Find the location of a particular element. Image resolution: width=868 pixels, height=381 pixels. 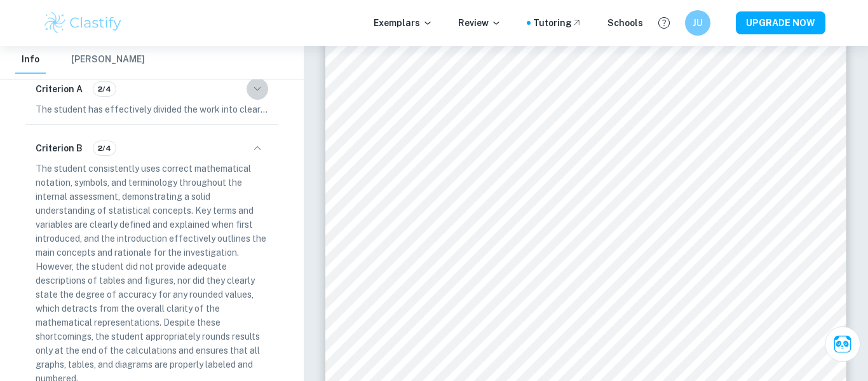

a: Tutoring is located at coordinates (557, 23).